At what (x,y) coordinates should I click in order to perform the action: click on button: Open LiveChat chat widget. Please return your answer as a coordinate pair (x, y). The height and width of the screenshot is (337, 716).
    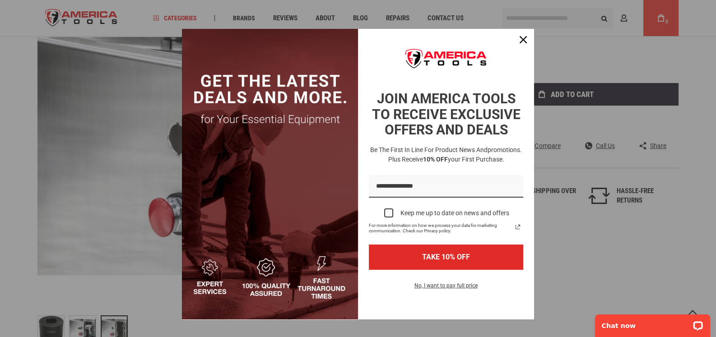
    Looking at the image, I should click on (109, 17).